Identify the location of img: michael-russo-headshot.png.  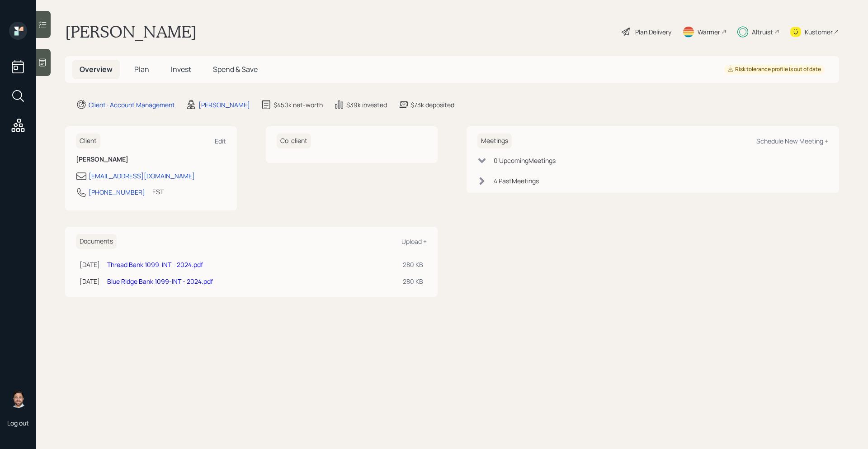
(18, 399).